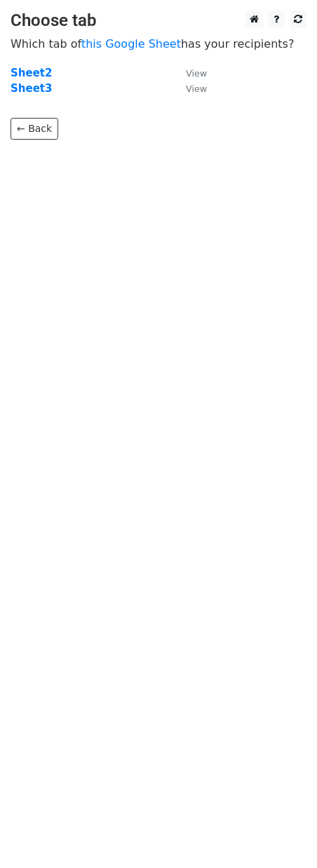 This screenshot has height=868, width=317. What do you see at coordinates (158, 20) in the screenshot?
I see `h3: Choose tab` at bounding box center [158, 20].